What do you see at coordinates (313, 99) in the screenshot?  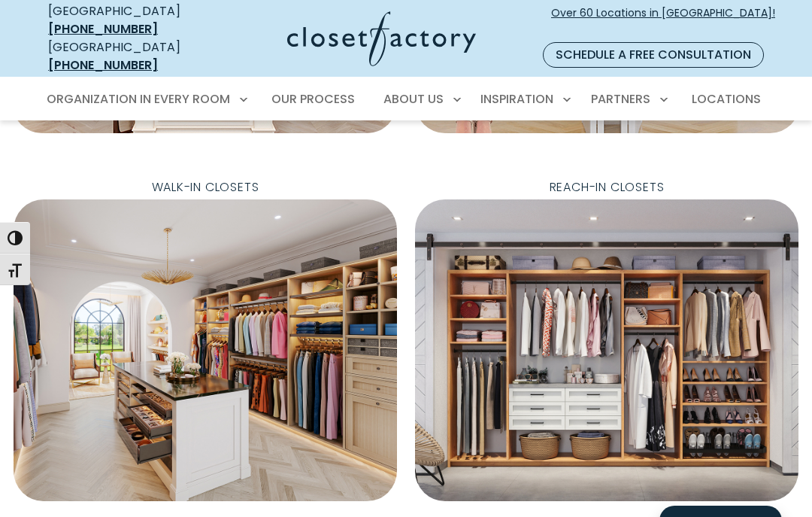 I see `span: Our Process` at bounding box center [313, 99].